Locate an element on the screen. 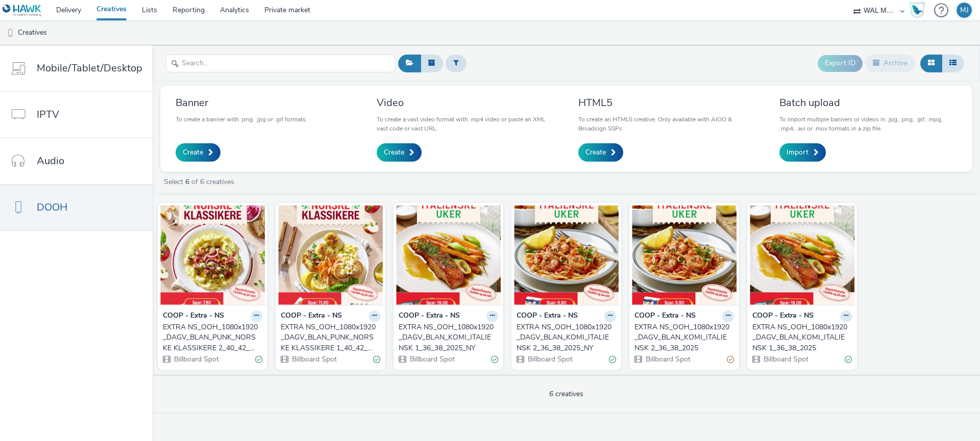 This screenshot has height=441, width=980. div: EXTRA NS_OOH_1080x1920_DAGV_BLAN_KOMI_ITALIENSK 1_36_38_2025 is located at coordinates (800, 338).